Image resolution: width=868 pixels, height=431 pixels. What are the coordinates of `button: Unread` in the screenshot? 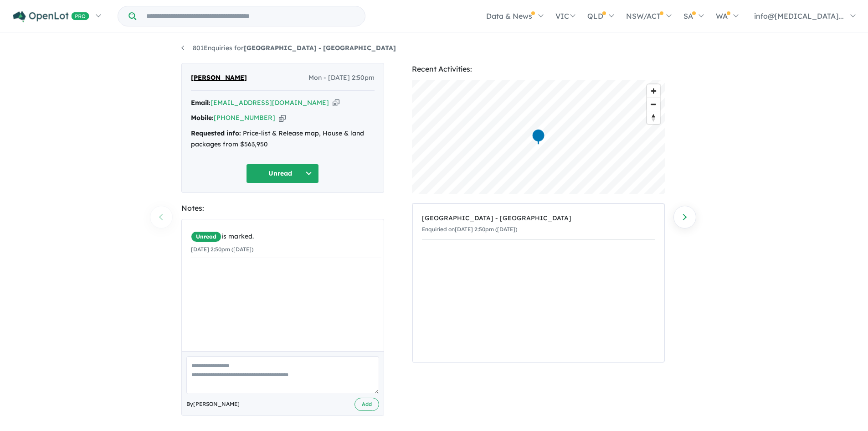 It's located at (283, 173).